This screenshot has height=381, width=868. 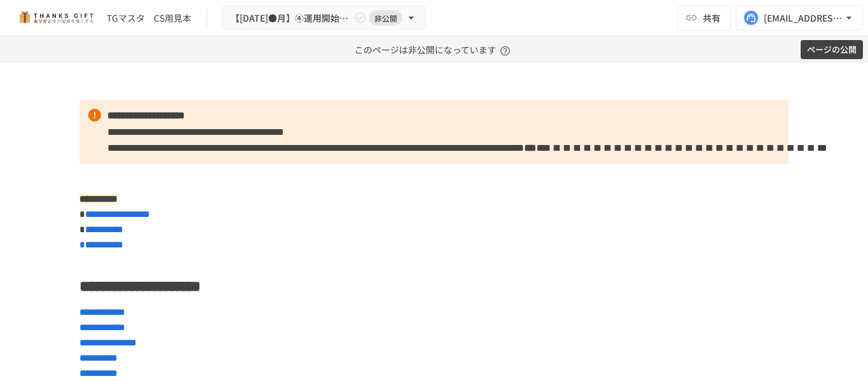 What do you see at coordinates (386, 18) in the screenshot?
I see `span: 非公開` at bounding box center [386, 18].